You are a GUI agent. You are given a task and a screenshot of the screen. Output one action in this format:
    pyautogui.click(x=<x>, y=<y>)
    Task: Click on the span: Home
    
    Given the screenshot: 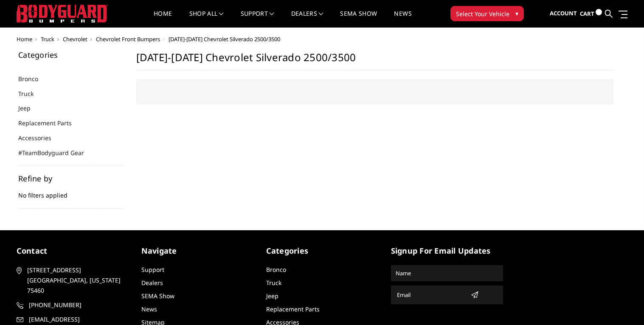 What is the action you would take?
    pyautogui.click(x=24, y=39)
    